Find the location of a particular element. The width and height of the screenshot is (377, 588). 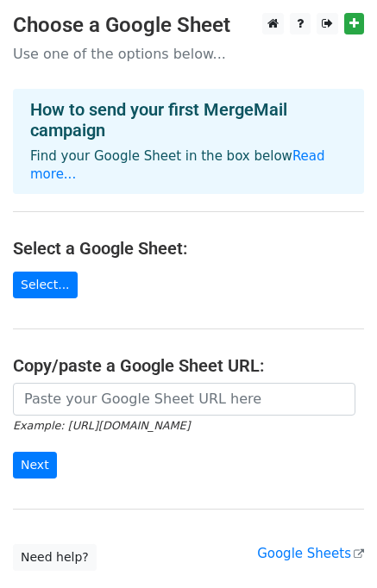

h4: How to send your first MergeMail campaign is located at coordinates (188, 120).